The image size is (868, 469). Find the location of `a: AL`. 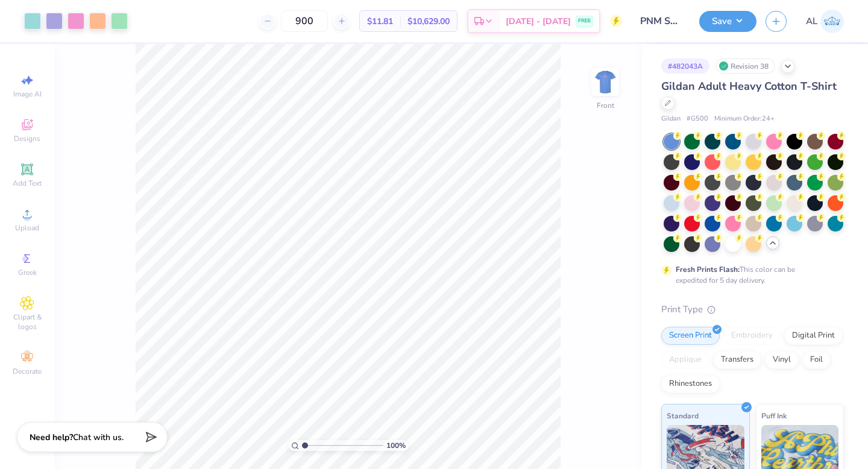

a: AL is located at coordinates (825, 21).